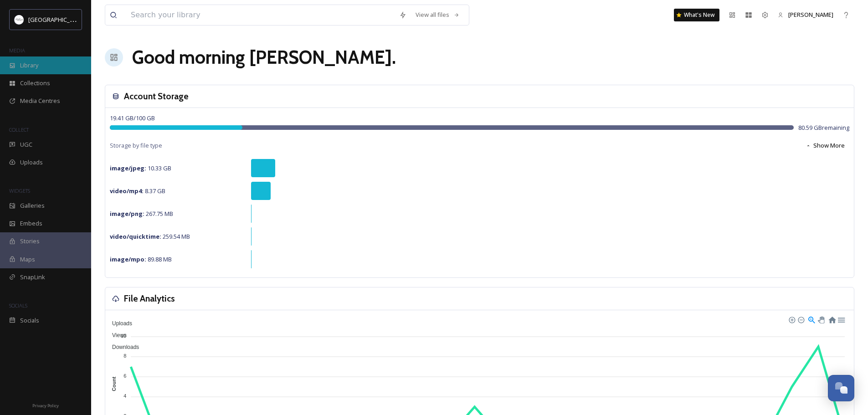 The width and height of the screenshot is (868, 415). What do you see at coordinates (125, 375) in the screenshot?
I see `tspan: 6` at bounding box center [125, 375].